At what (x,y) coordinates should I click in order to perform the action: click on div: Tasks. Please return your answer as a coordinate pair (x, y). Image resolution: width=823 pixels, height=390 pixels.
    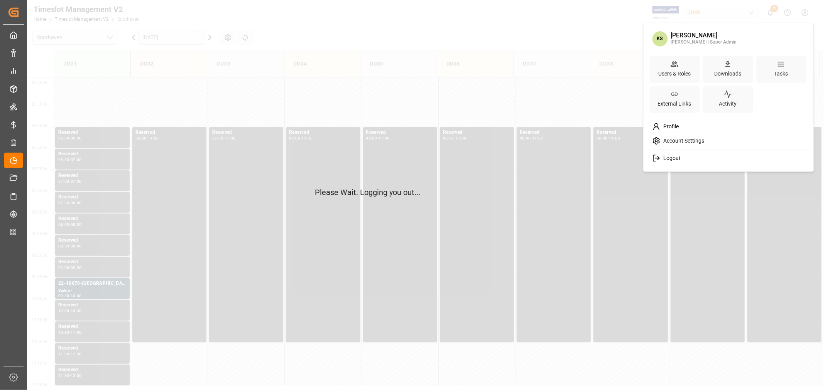
    Looking at the image, I should click on (781, 73).